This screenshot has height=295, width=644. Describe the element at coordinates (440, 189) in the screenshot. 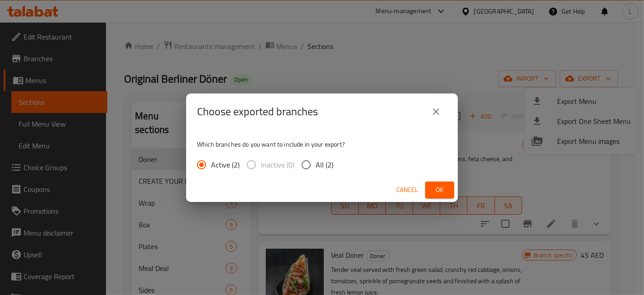

I see `button: Ok` at that location.